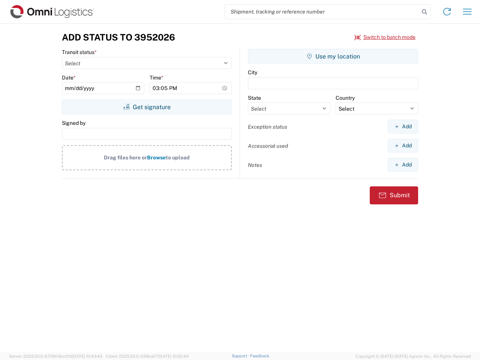  I want to click on label: Country, so click(345, 98).